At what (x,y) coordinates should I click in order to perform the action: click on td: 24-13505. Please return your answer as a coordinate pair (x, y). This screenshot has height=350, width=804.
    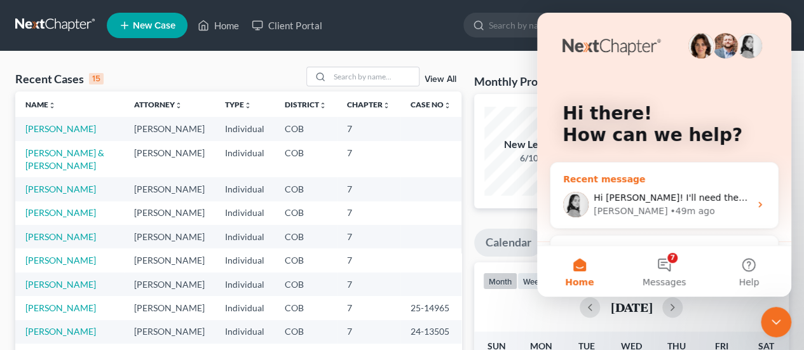
    Looking at the image, I should click on (431, 332).